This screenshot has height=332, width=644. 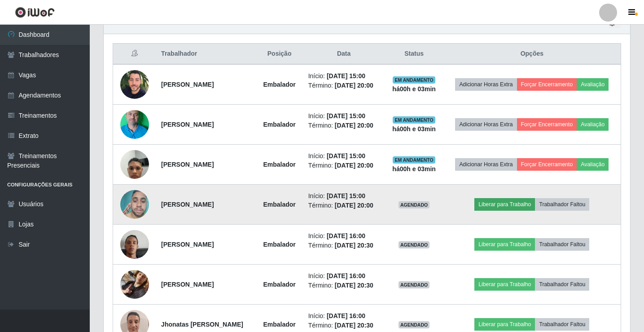 I want to click on th: Posição, so click(x=280, y=54).